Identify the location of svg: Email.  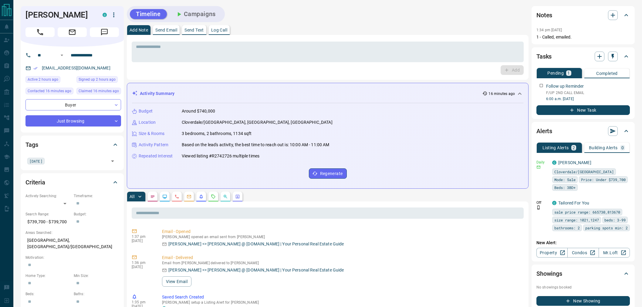
(538, 167).